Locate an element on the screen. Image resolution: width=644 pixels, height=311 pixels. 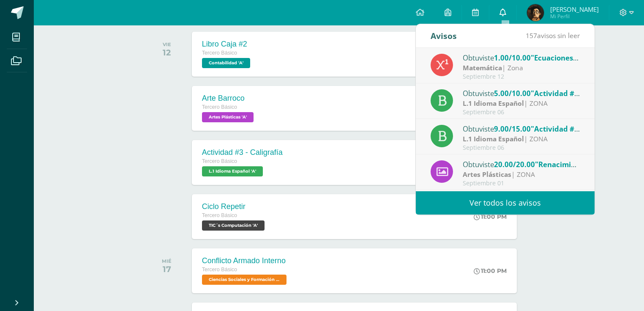
span: Ciencias Sociales y Formación Ciudadana 'A' is located at coordinates (244, 279).